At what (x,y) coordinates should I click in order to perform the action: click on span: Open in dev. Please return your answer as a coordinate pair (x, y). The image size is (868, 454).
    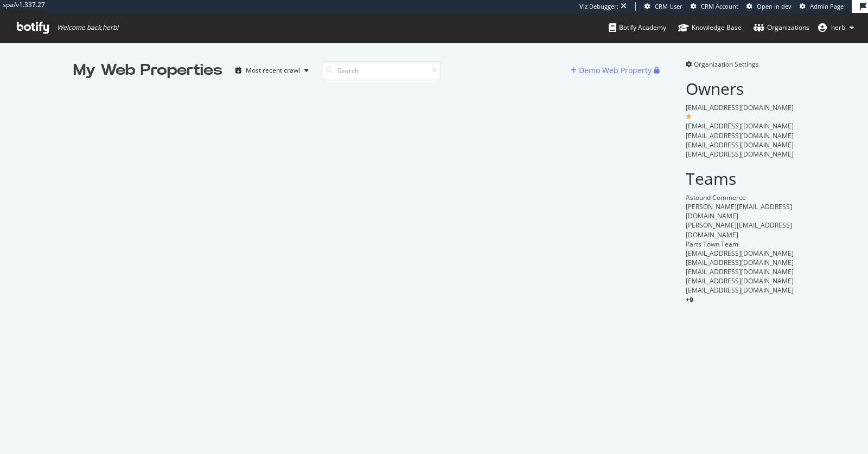
    Looking at the image, I should click on (774, 6).